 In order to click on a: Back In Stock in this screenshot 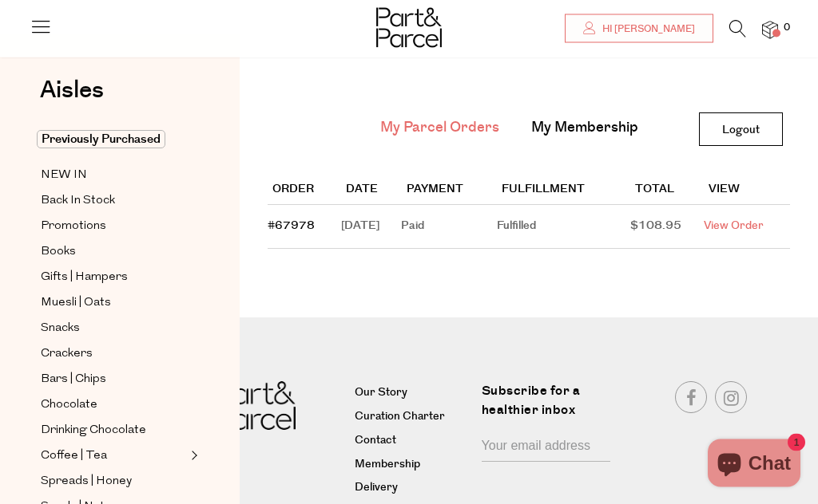, I will do `click(113, 200)`.